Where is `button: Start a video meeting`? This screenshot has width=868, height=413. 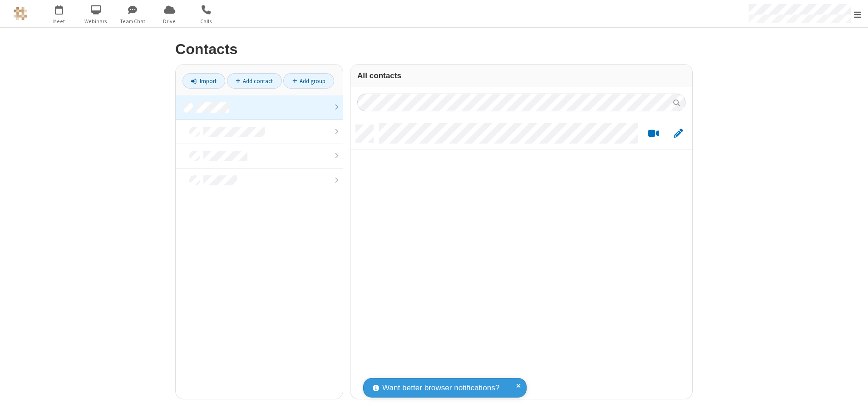
button: Start a video meeting is located at coordinates (654, 134).